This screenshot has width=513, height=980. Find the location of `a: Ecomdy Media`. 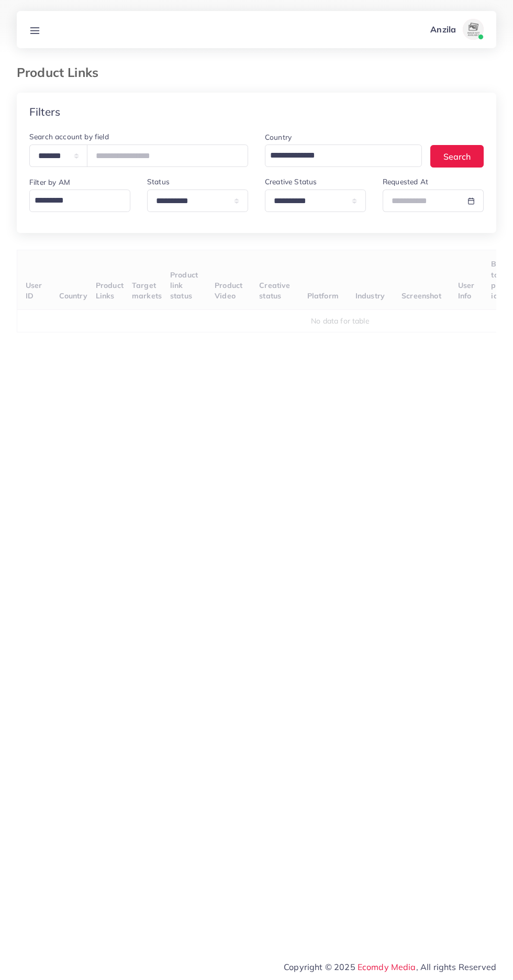

a: Ecomdy Media is located at coordinates (387, 966).